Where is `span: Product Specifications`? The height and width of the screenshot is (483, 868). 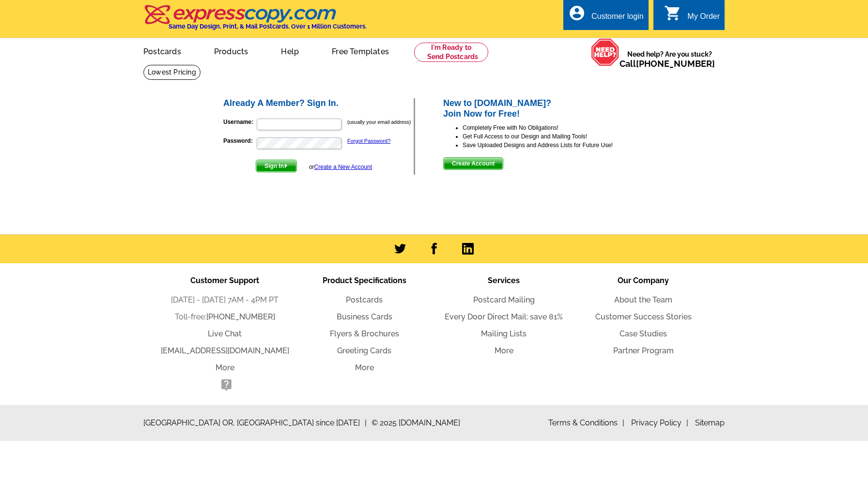
span: Product Specifications is located at coordinates (364, 280).